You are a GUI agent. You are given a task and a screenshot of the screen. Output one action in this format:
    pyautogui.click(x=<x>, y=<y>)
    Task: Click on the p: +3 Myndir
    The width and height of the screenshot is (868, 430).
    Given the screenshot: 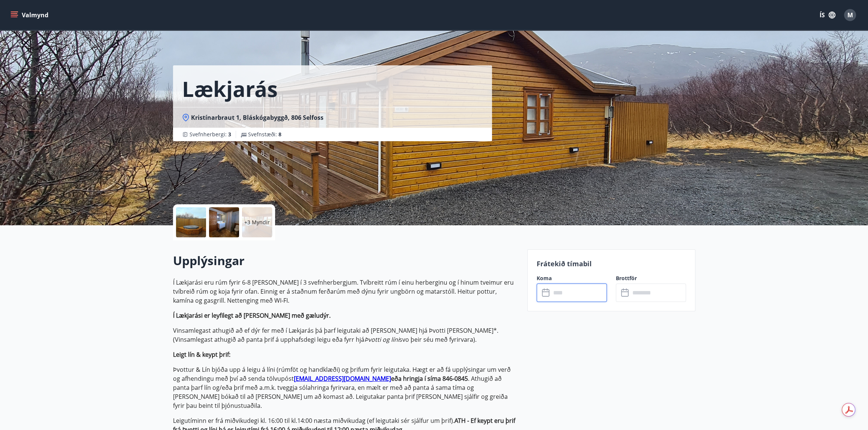 What is the action you would take?
    pyautogui.click(x=257, y=222)
    